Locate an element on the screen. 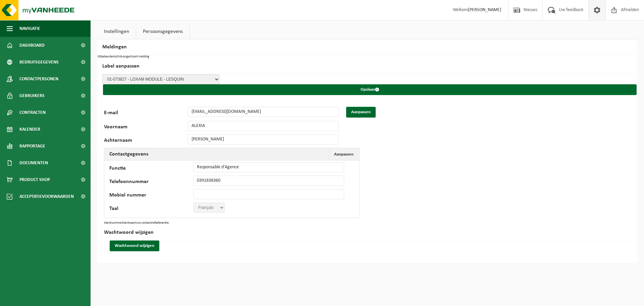  span: Bedrijfsgegevens is located at coordinates (39, 62).